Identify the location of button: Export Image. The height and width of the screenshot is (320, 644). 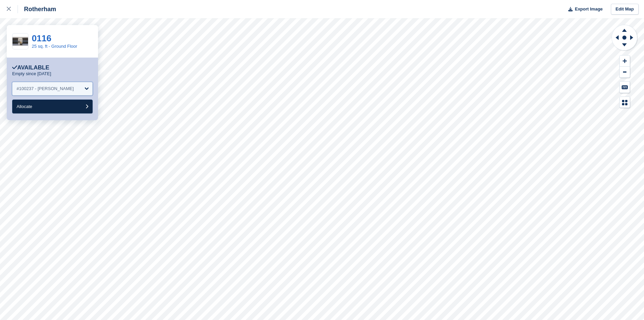
(583, 9).